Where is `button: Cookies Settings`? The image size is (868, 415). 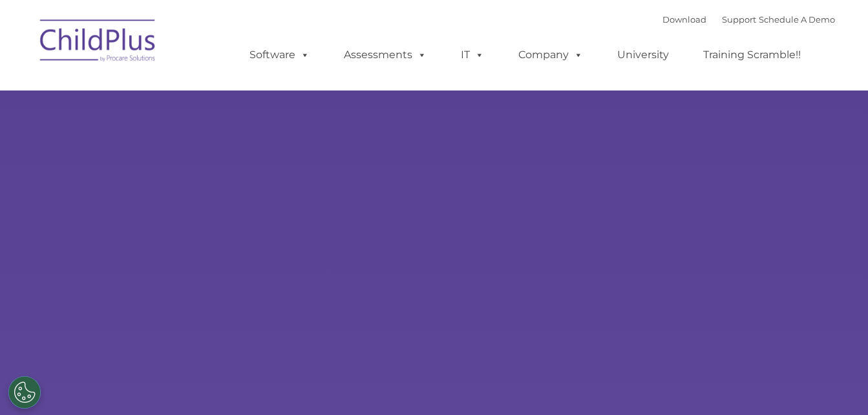 button: Cookies Settings is located at coordinates (25, 393).